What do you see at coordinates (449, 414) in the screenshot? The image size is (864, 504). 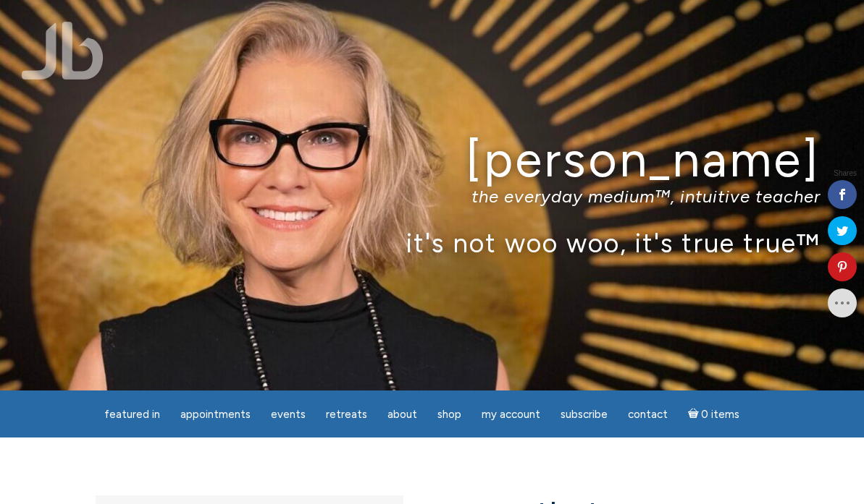 I see `span: Shop` at bounding box center [449, 414].